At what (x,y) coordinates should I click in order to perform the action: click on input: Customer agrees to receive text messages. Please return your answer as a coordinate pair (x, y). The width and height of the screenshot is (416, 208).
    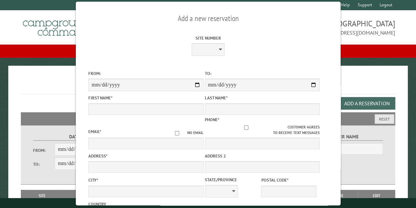
    Looking at the image, I should click on (246, 128).